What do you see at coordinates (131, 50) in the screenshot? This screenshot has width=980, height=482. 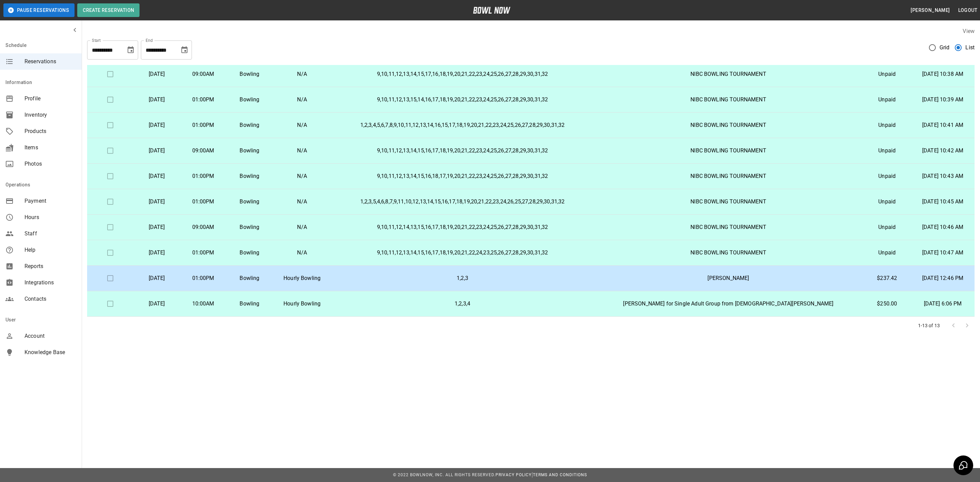 I see `button: Choose date, selected date is Sep 29, 2025` at bounding box center [131, 50].